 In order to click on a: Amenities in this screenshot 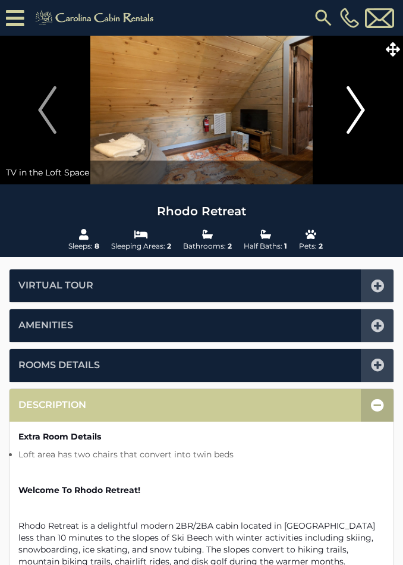, I will do `click(46, 325)`.